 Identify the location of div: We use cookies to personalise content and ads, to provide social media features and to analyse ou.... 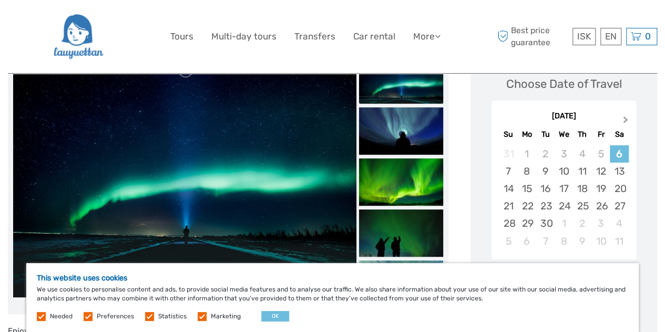
(332, 297).